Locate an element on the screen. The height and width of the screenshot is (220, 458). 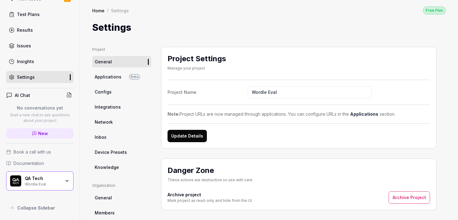
a: Inbox is located at coordinates (122, 137).